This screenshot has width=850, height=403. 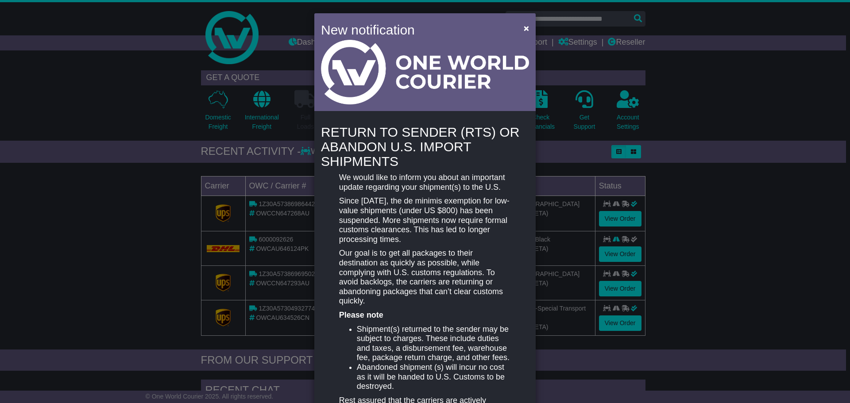 What do you see at coordinates (425, 72) in the screenshot?
I see `img: Light` at bounding box center [425, 72].